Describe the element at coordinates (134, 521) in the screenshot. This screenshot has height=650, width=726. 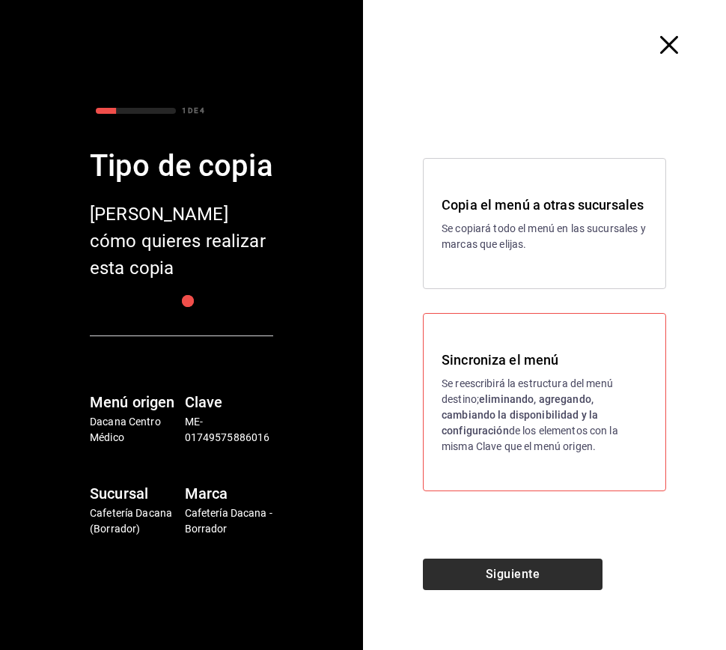
I see `p: Cafetería Dacana (Borrador)` at that location.